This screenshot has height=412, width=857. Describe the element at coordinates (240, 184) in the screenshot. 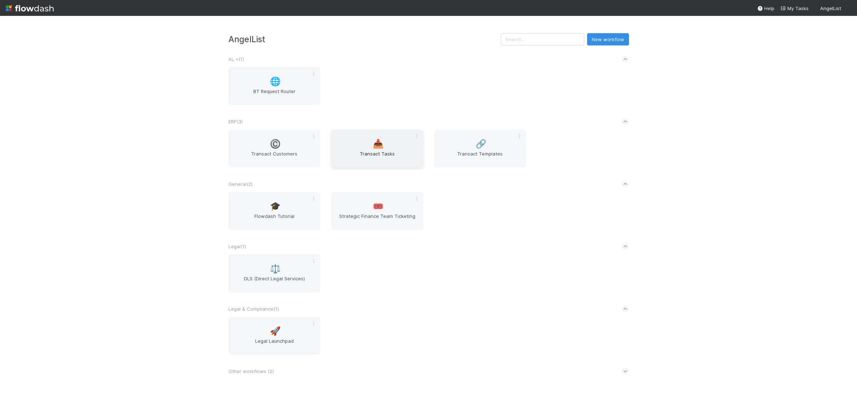

I see `span: General ( 2 )` at that location.